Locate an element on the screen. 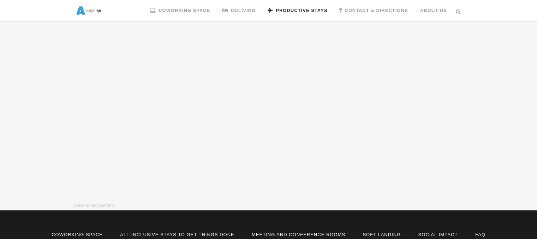 The width and height of the screenshot is (537, 239). a: Typeform is located at coordinates (105, 206).